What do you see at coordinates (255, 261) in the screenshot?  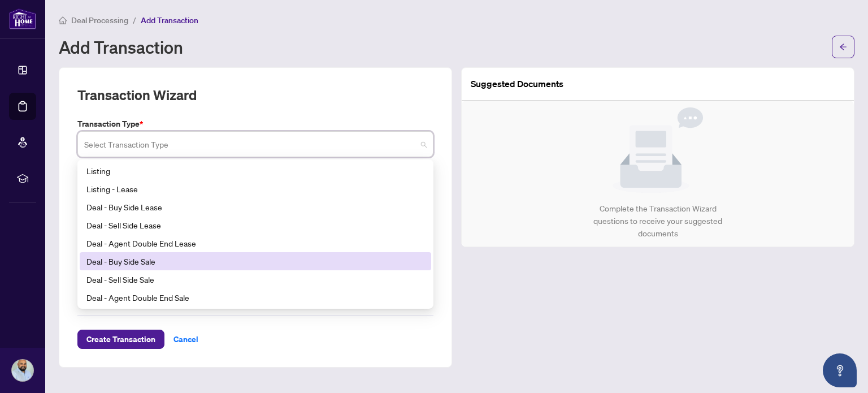 I see `div: Deal - Buy Side Sale` at bounding box center [255, 261].